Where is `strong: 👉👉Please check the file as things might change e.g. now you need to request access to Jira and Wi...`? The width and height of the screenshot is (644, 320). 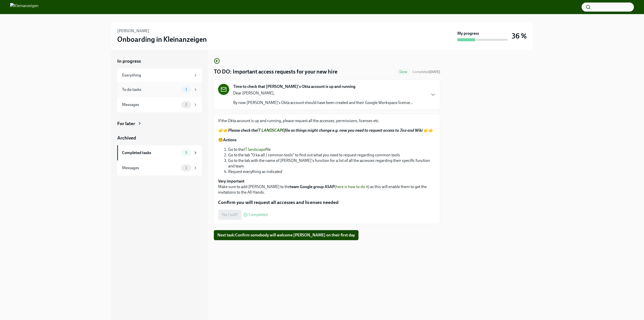 strong: 👉👉Please check the file as things might change e.g. now you need to request access to Jira and Wi... is located at coordinates (326, 130).